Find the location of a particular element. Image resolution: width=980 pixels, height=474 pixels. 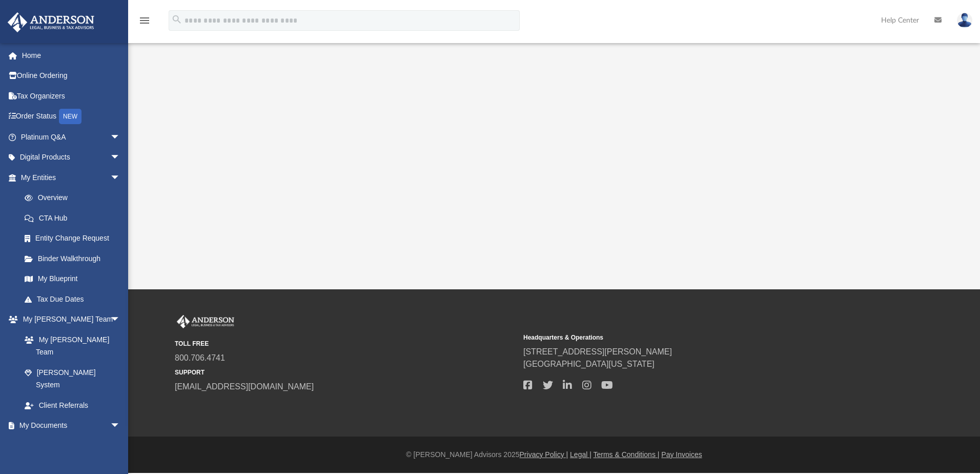

a: Client Referrals is located at coordinates (73, 405).